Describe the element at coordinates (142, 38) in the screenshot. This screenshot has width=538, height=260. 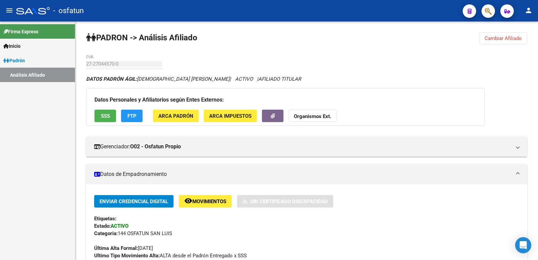
I see `strong: PADRON -> Análisis Afiliado` at that location.